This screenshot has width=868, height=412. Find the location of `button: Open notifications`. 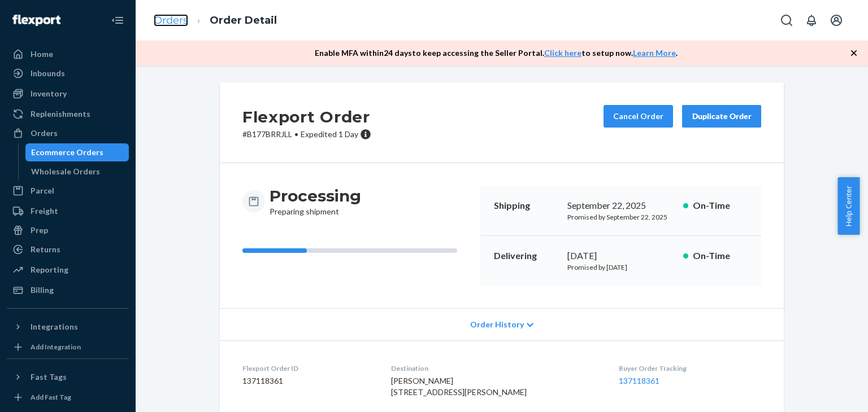

button: Open notifications is located at coordinates (812, 21).